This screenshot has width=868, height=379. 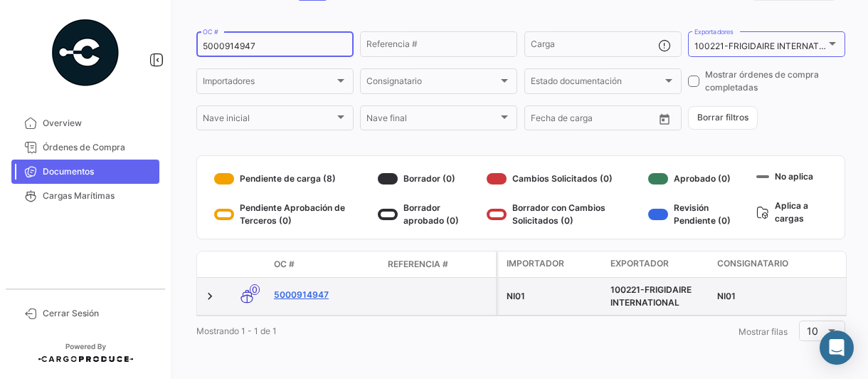 What do you see at coordinates (700, 178) in the screenshot?
I see `div: Aprobado (0)` at bounding box center [700, 178].